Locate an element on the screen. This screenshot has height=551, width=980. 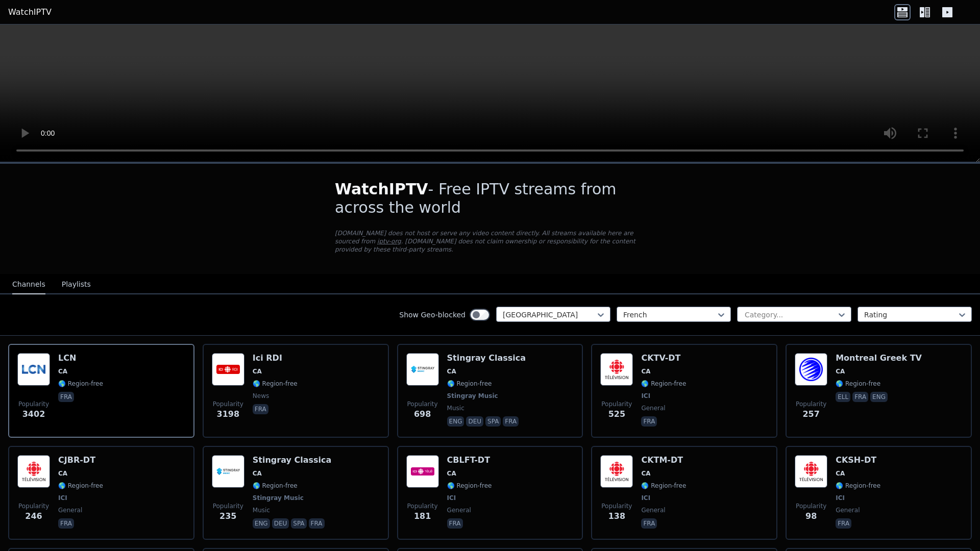
img: Ici RDI is located at coordinates (228, 369).